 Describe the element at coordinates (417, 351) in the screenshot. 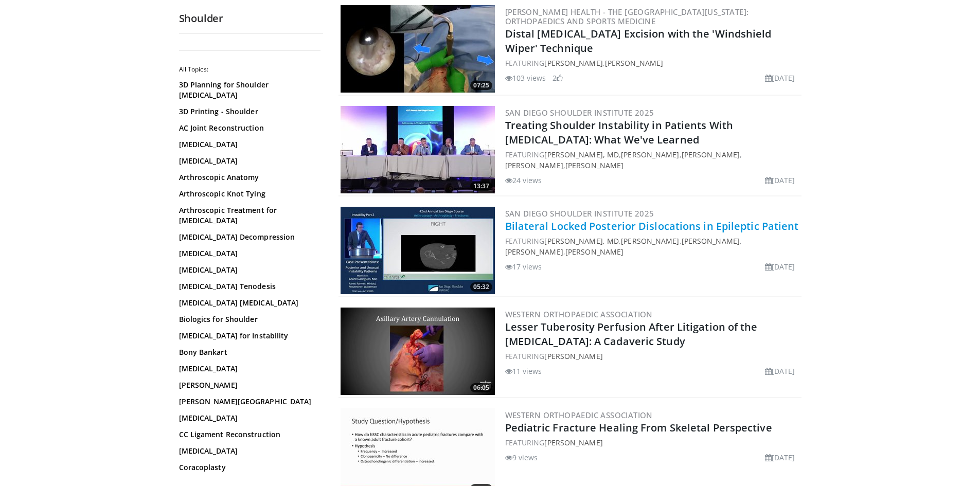

I see `img: 1e4eac3b-e90a-4cc2-bb07-42ccc2b4e285.300x170_q85_crop-smart_upscale.jpg` at that location.